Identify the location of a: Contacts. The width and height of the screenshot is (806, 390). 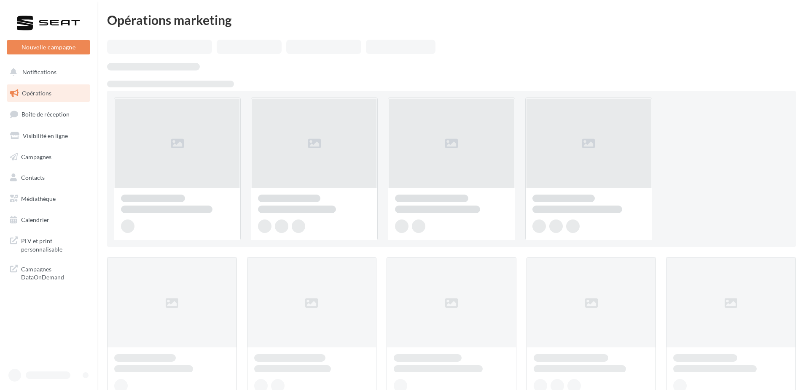
(48, 178).